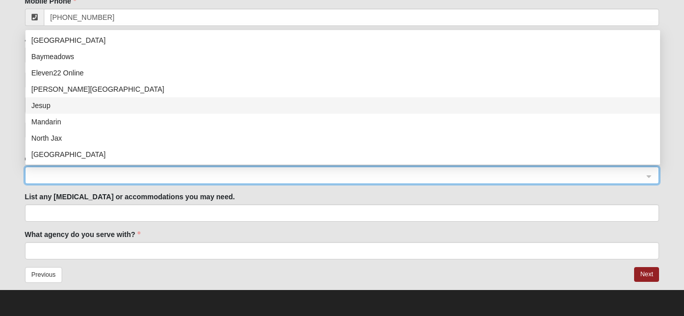  What do you see at coordinates (342, 105) in the screenshot?
I see `input: Address Line 2` at bounding box center [342, 105].